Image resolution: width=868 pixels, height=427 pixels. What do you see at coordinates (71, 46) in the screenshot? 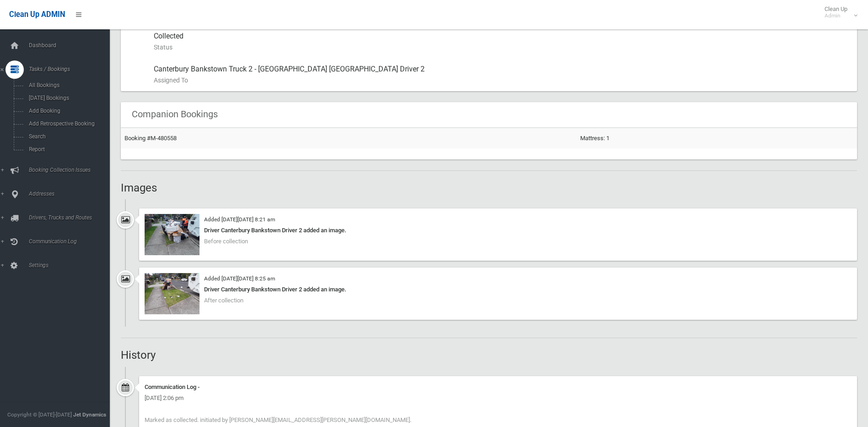
I see `span: Dashboard` at bounding box center [71, 46].